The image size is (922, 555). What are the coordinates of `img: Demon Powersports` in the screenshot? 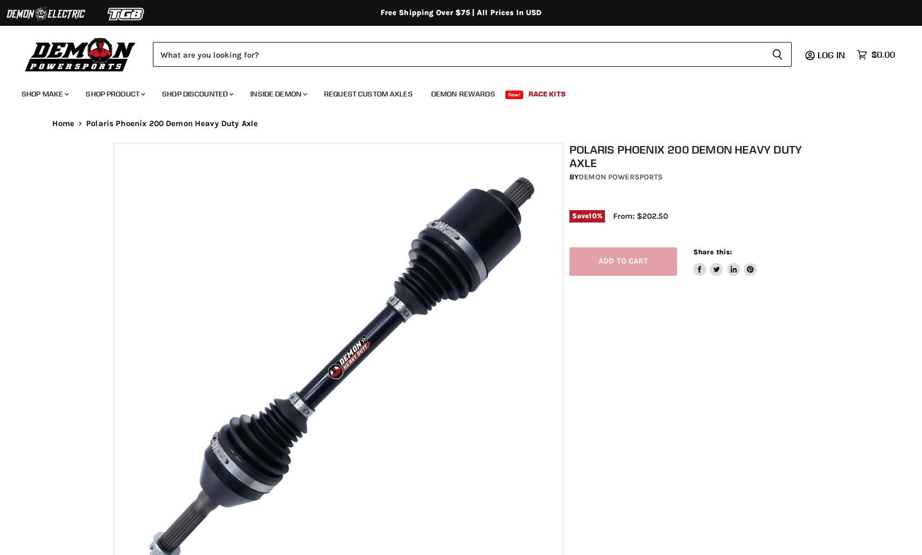 It's located at (80, 54).